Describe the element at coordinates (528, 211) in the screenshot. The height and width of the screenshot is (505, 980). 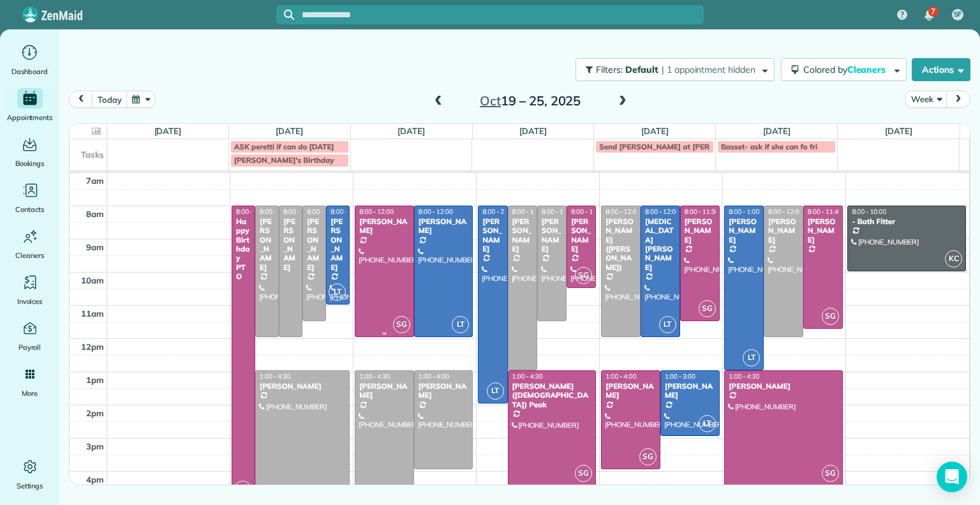
I see `span: 8:00 - 1:00` at that location.